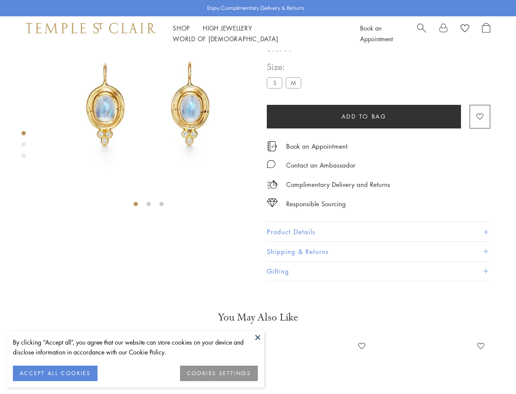 The height and width of the screenshot is (394, 516). Describe the element at coordinates (379, 232) in the screenshot. I see `button: Product Details` at that location.